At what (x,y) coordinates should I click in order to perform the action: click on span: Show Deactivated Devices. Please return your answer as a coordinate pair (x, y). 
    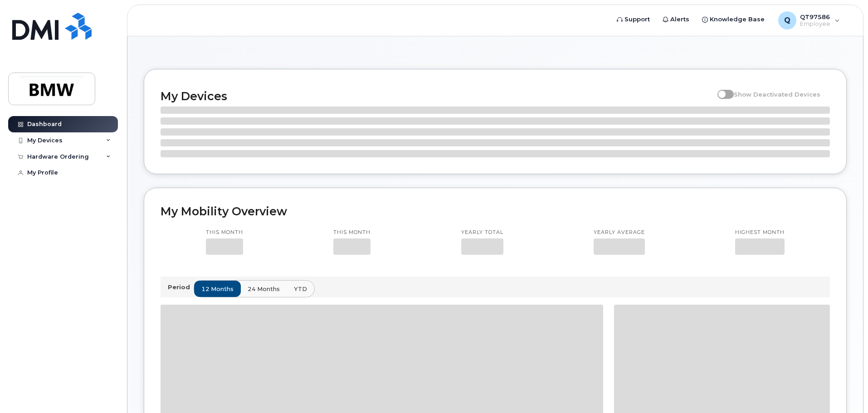
    Looking at the image, I should click on (777, 95).